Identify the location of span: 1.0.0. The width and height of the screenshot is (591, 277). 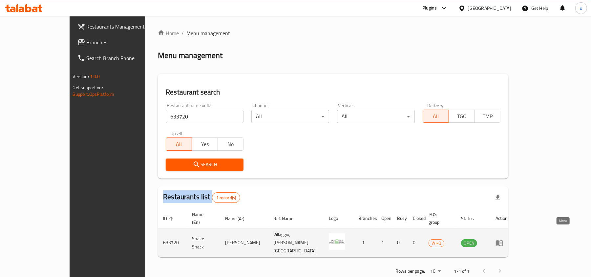
(95, 76).